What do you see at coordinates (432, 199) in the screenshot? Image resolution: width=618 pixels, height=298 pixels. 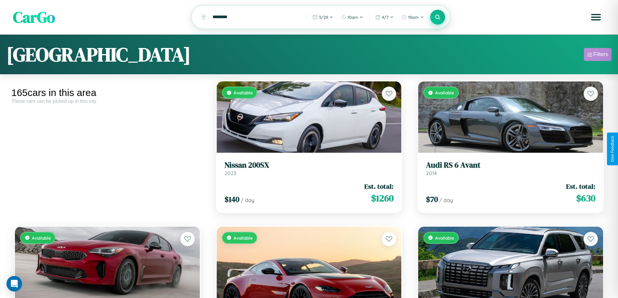 I see `span: $ 70` at bounding box center [432, 199].